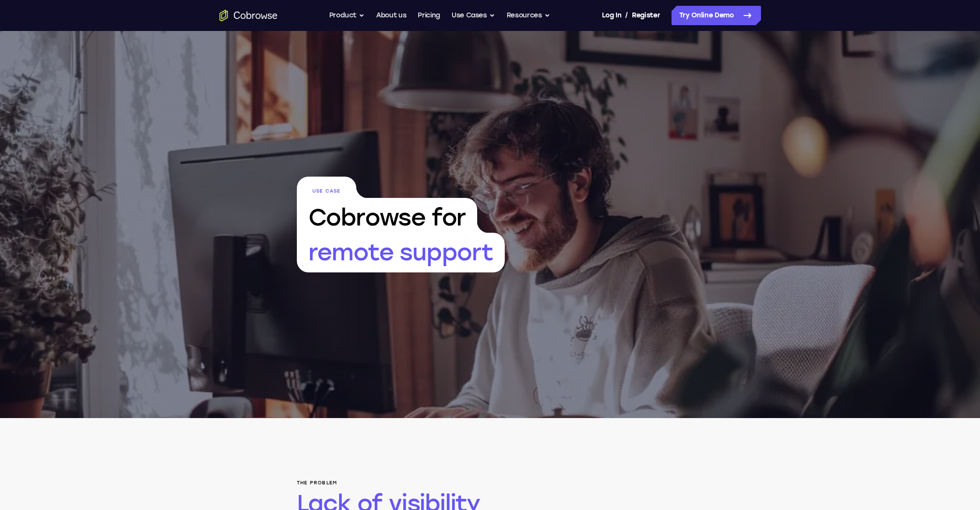 This screenshot has width=980, height=510. I want to click on span: remote support, so click(401, 253).